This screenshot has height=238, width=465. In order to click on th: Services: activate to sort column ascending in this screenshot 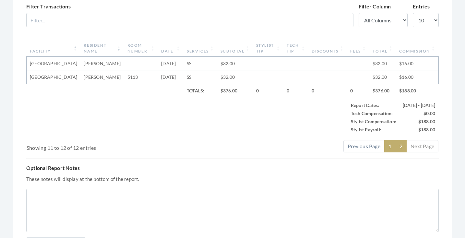, I will do `click(201, 48)`.